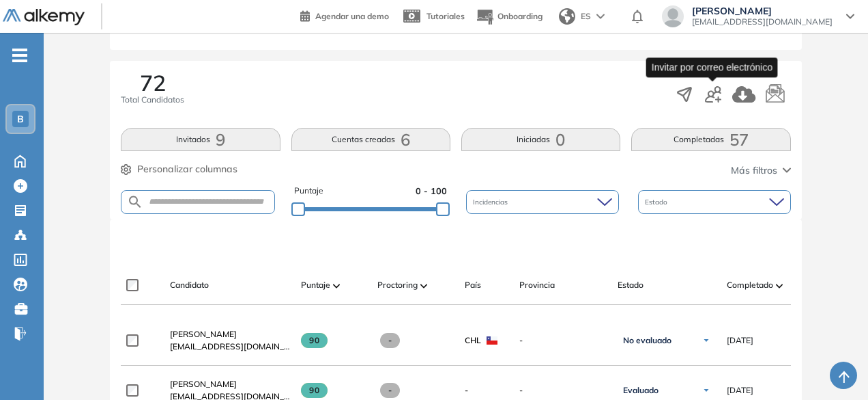 The height and width of the screenshot is (400, 868). I want to click on span: Agendar una demo, so click(352, 16).